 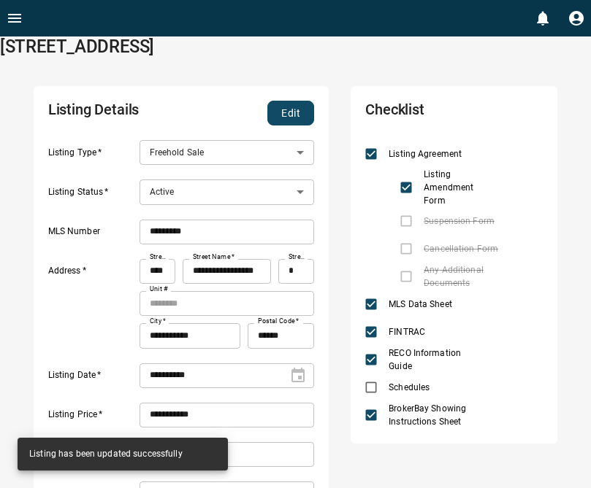 What do you see at coordinates (128, 113) in the screenshot?
I see `h2: Listing Details` at bounding box center [128, 113].